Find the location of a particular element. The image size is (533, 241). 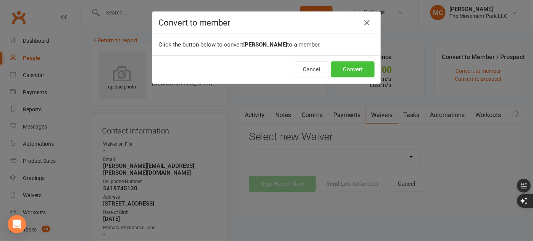

button: Close is located at coordinates (367, 23).